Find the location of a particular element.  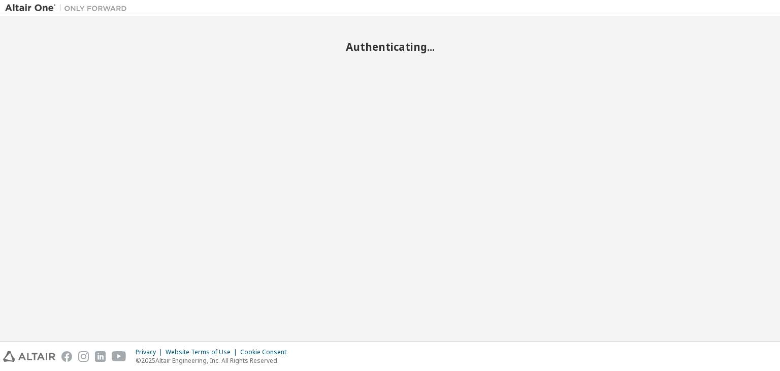

div: Website Terms of Use is located at coordinates (203, 352).